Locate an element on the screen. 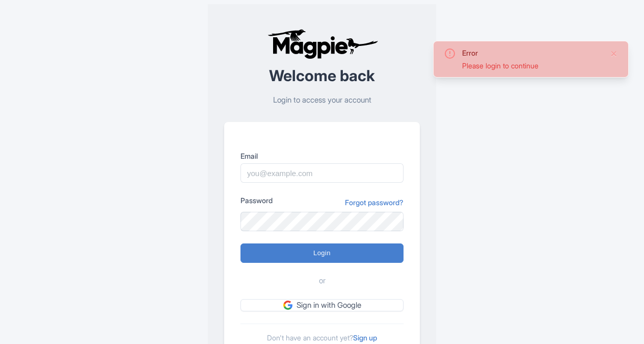 The image size is (644, 344). a: Sign up is located at coordinates (365, 337).